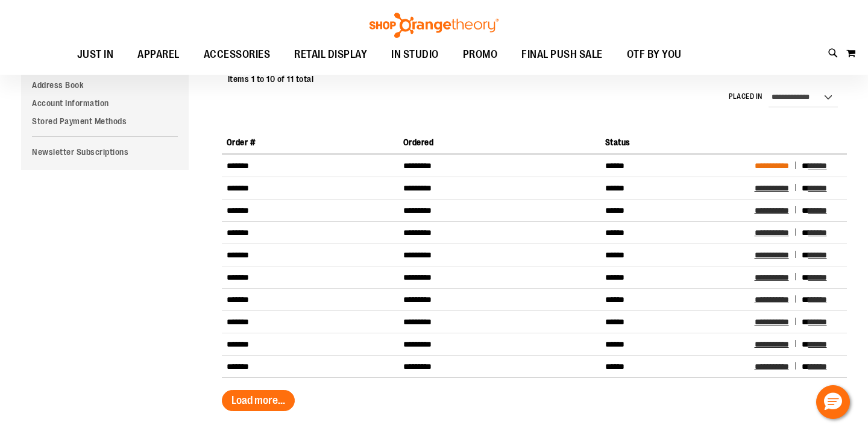 Image resolution: width=868 pixels, height=434 pixels. I want to click on a: FINAL PUSH SALE, so click(562, 55).